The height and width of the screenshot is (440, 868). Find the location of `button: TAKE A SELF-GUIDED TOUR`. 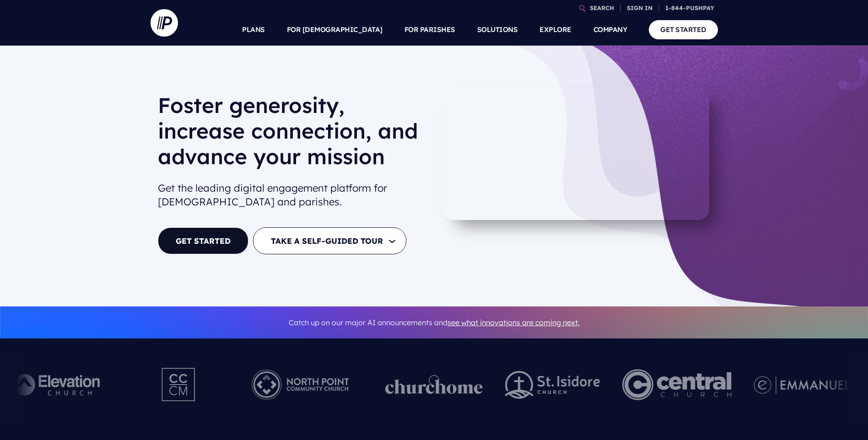

button: TAKE A SELF-GUIDED TOUR is located at coordinates (330, 241).